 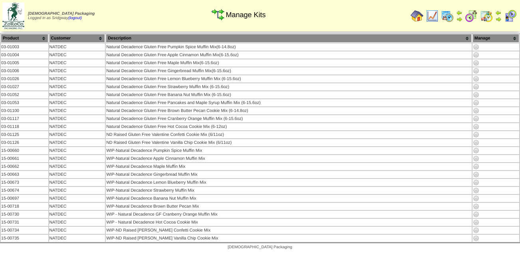 What do you see at coordinates (495, 38) in the screenshot?
I see `th: Manage` at bounding box center [495, 38].